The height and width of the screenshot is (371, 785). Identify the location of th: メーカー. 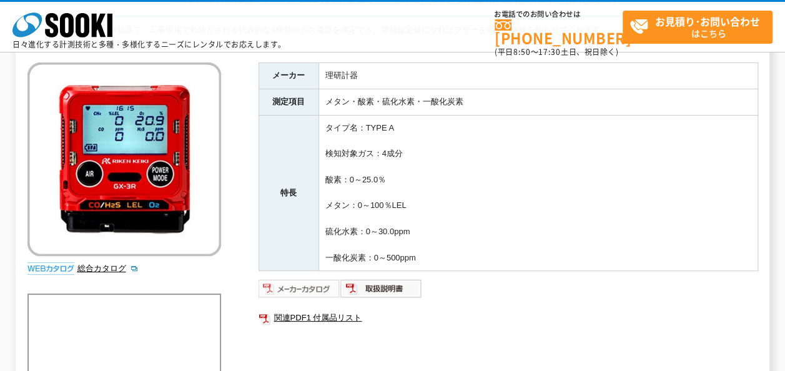
(288, 76).